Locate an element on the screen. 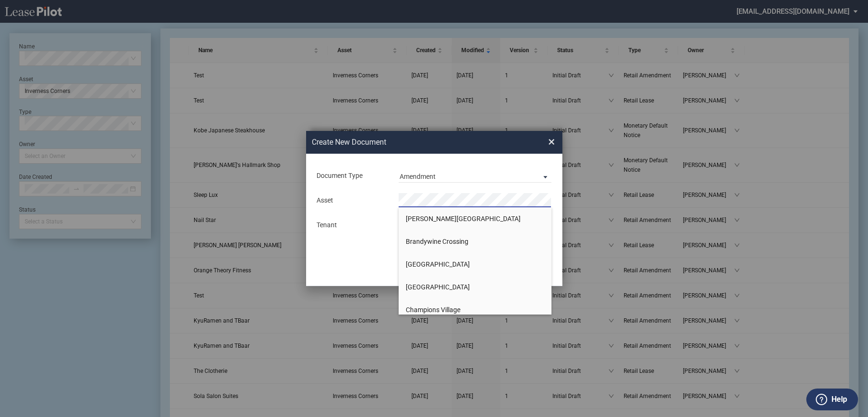 This screenshot has width=868, height=417. div: Amendment is located at coordinates (418, 176).